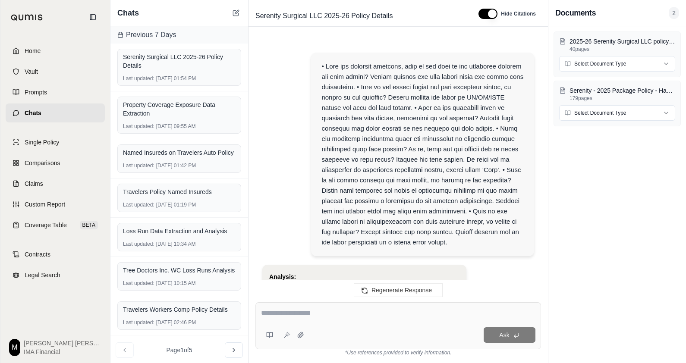 This screenshot has height=363, width=686. Describe the element at coordinates (31, 72) in the screenshot. I see `span: Vault` at that location.